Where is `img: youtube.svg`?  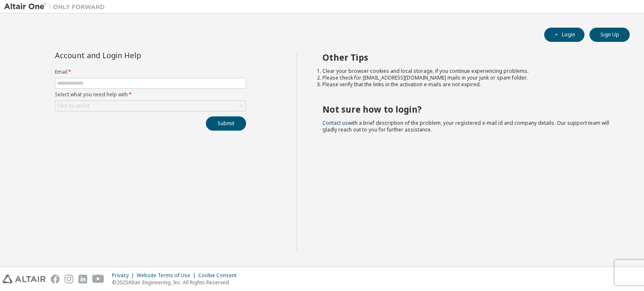 img: youtube.svg is located at coordinates (98, 279).